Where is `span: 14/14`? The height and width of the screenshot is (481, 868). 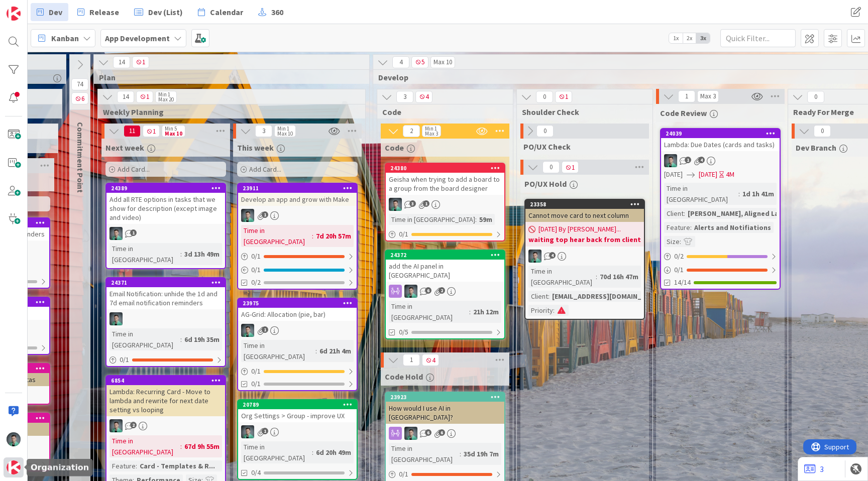
span: 14/14 is located at coordinates (683, 282).